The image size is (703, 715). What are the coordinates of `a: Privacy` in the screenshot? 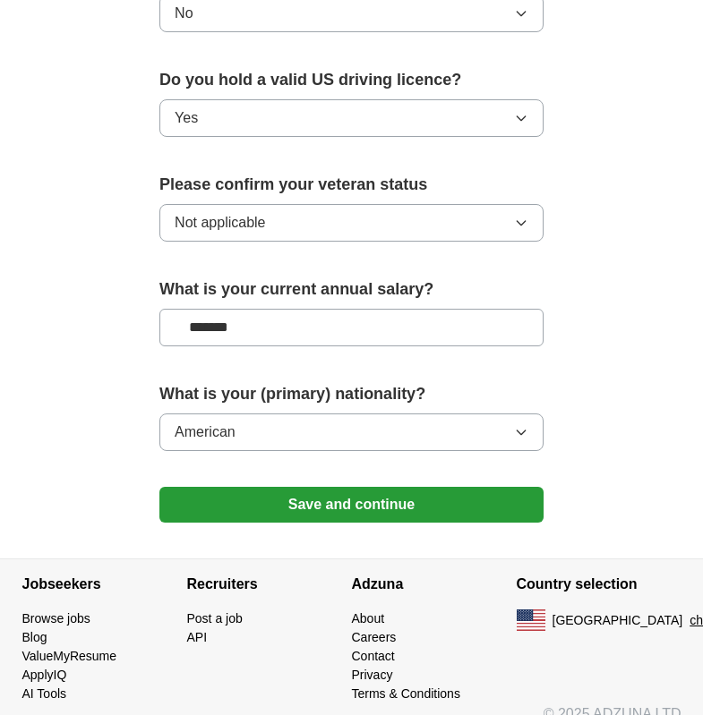 It's located at (372, 675).